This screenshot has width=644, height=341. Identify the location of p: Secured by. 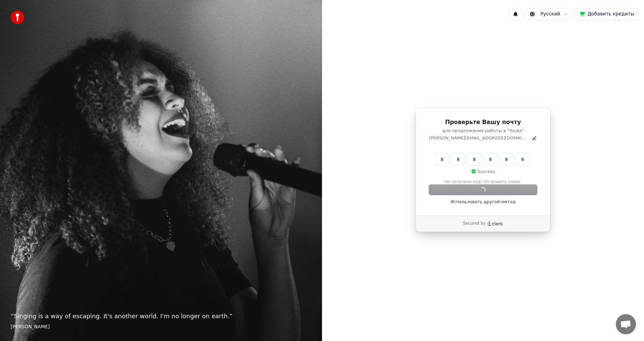
(474, 224).